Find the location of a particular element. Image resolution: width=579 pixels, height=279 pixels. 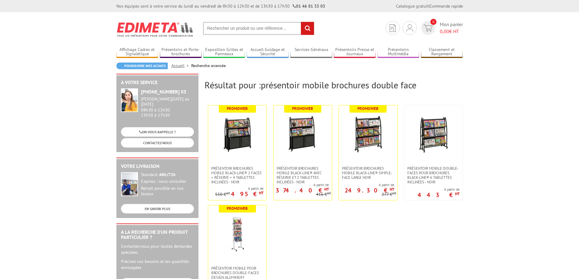

span: présentoir mobile brochures double face is located at coordinates (338, 85).